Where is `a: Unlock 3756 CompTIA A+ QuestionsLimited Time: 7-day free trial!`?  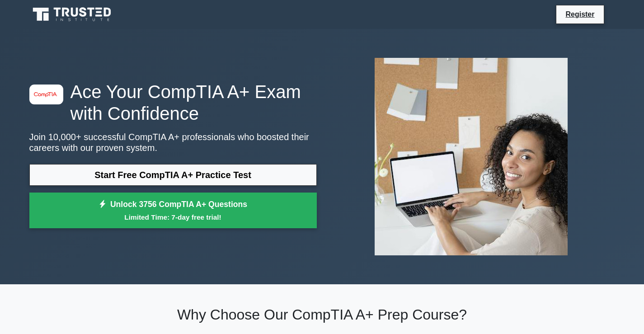
a: Unlock 3756 CompTIA A+ QuestionsLimited Time: 7-day free trial! is located at coordinates (173, 210).